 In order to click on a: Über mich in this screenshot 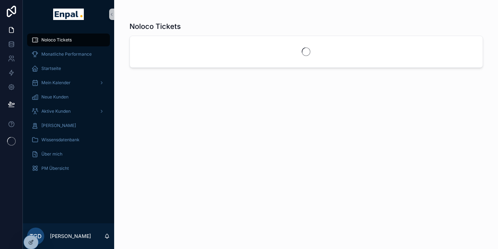, I will do `click(69, 154)`.